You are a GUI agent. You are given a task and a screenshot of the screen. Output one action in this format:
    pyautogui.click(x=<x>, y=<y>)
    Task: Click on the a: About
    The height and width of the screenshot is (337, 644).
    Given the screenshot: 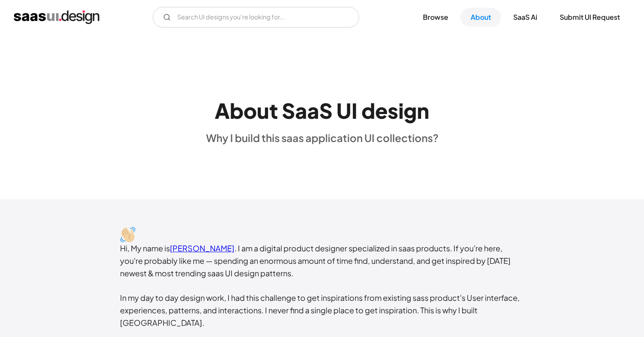 What is the action you would take?
    pyautogui.click(x=480, y=17)
    